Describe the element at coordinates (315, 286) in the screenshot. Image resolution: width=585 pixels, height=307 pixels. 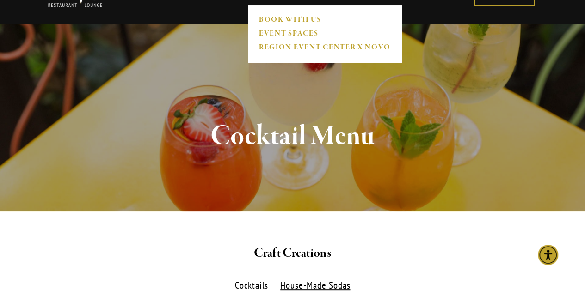
I see `label: House-Made Sodas` at that location.